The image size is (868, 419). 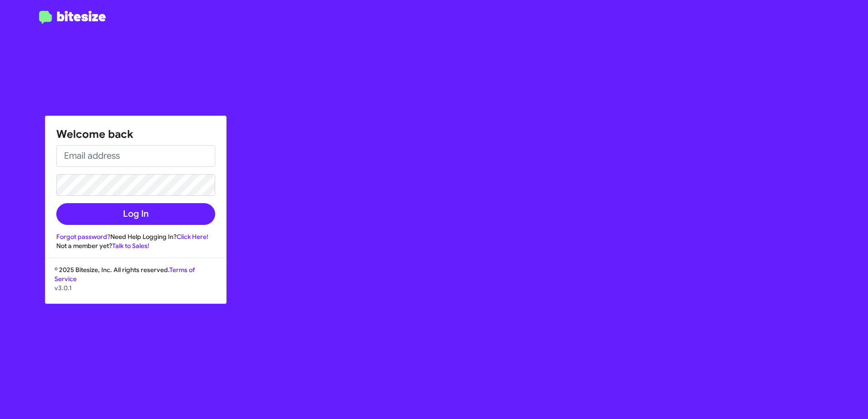 What do you see at coordinates (124, 275) in the screenshot?
I see `a: Terms of Service` at bounding box center [124, 275].